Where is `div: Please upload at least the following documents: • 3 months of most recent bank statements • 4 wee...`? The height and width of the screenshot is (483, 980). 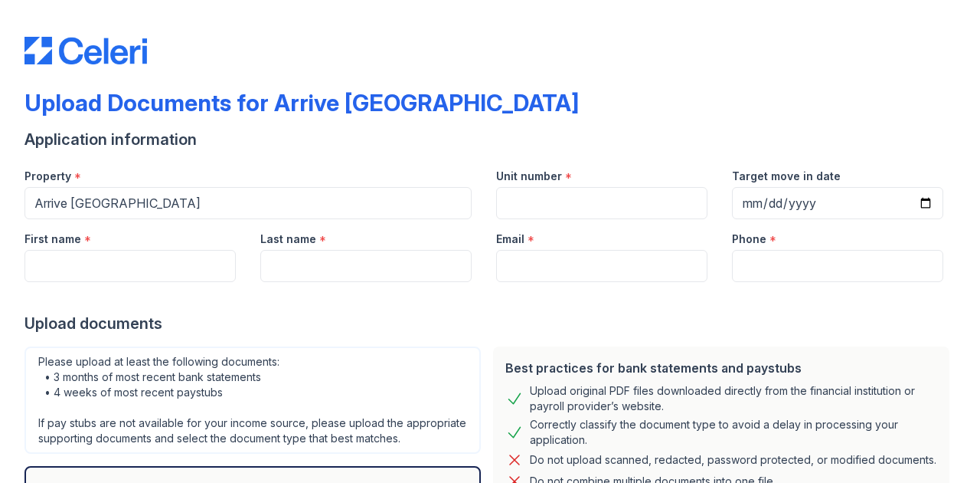 div: Please upload at least the following documents: • 3 months of most recent bank statements • 4 wee... is located at coordinates (252, 400).